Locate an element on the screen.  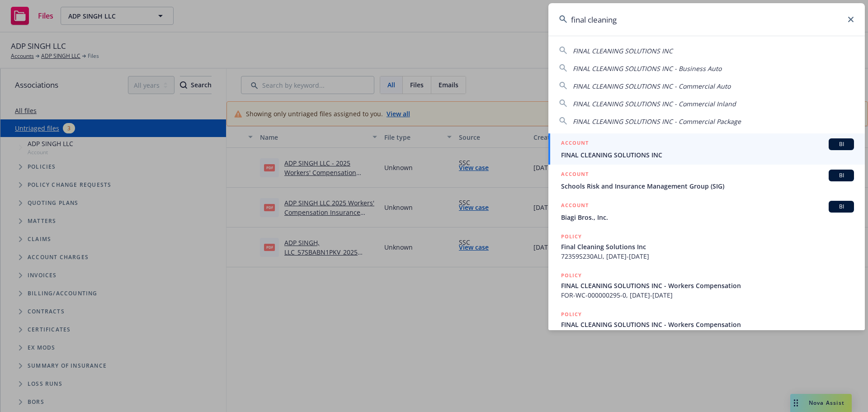
a: ACCOUNTBIBiagi Bros., Inc. is located at coordinates (707, 211).